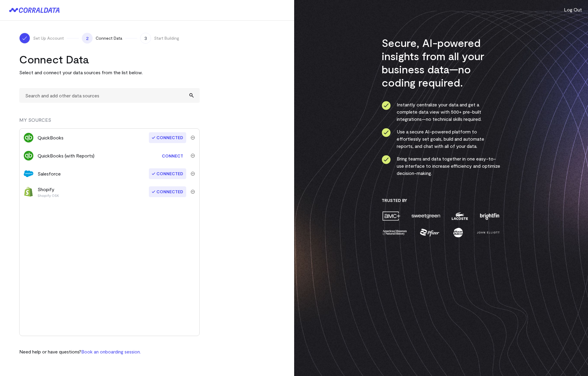  I want to click on input: Search and add other data sources, so click(110, 95).